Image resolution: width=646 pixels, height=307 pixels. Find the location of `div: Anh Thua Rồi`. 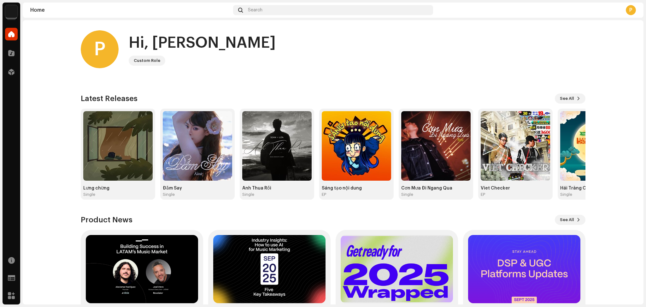

div: Anh Thua Rồi is located at coordinates (277, 188).